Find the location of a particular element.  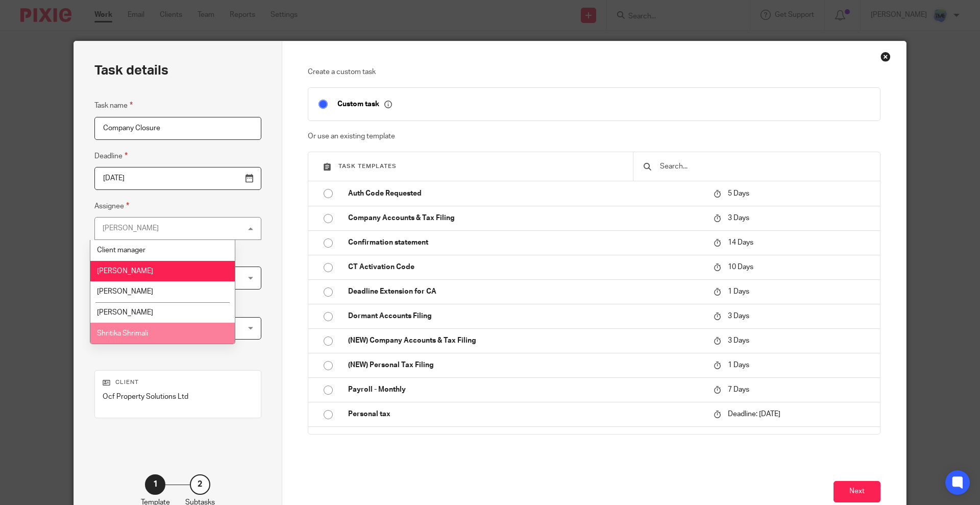

p: Create a custom task is located at coordinates (594, 72).